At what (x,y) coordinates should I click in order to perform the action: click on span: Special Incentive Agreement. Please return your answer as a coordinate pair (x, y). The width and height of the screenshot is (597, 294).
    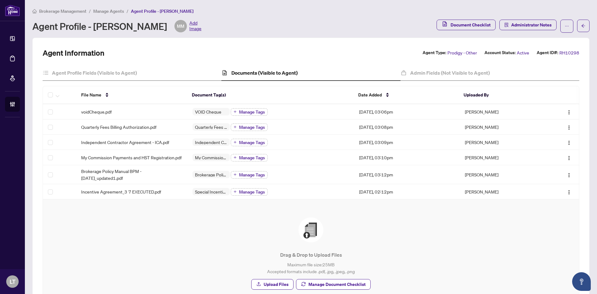
    Looking at the image, I should click on (211, 192).